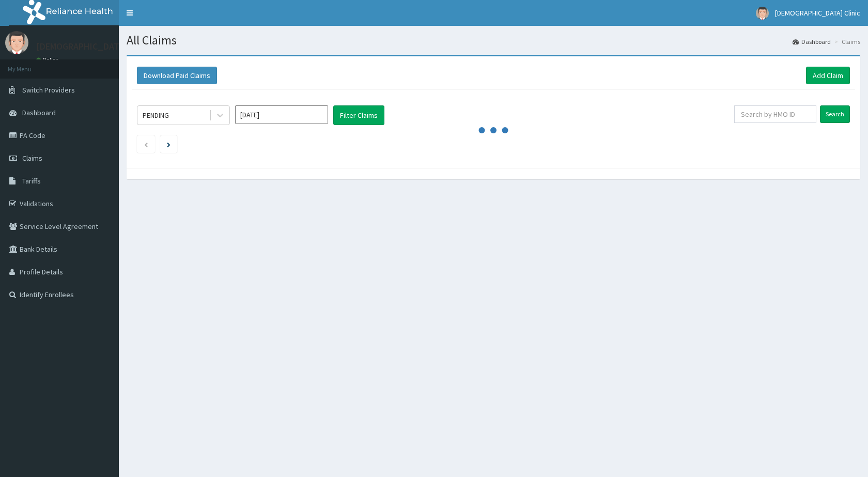 This screenshot has width=868, height=477. Describe the element at coordinates (775, 115) in the screenshot. I see `input: Search by HMO ID` at that location.